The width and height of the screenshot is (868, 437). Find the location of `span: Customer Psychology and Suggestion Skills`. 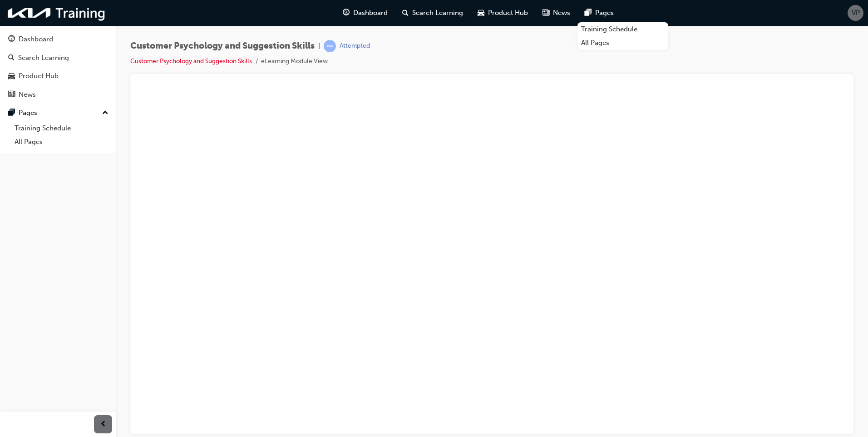

span: Customer Psychology and Suggestion Skills is located at coordinates (222, 46).